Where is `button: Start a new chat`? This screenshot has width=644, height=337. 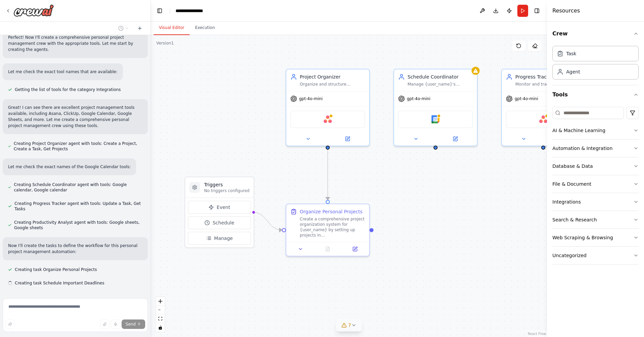
button: Start a new chat is located at coordinates (140, 29).